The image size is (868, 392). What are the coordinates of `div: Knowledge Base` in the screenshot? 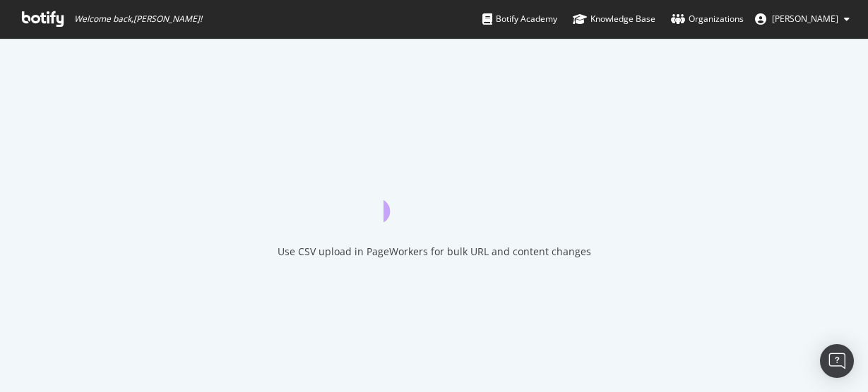 It's located at (614, 19).